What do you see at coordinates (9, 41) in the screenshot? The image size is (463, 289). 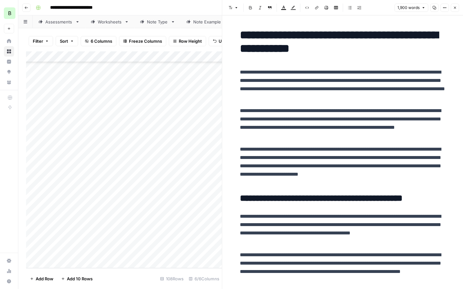 I see `a: Home` at bounding box center [9, 41].